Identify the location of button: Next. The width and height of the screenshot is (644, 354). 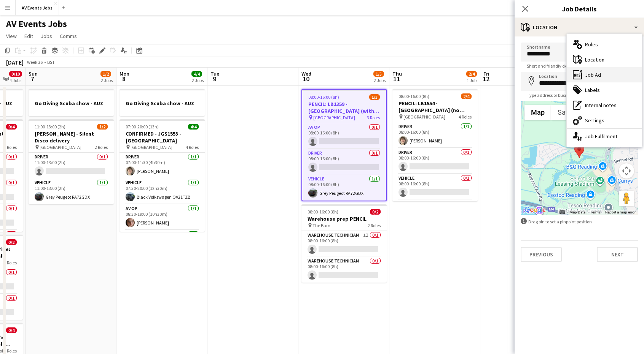
(617, 255).